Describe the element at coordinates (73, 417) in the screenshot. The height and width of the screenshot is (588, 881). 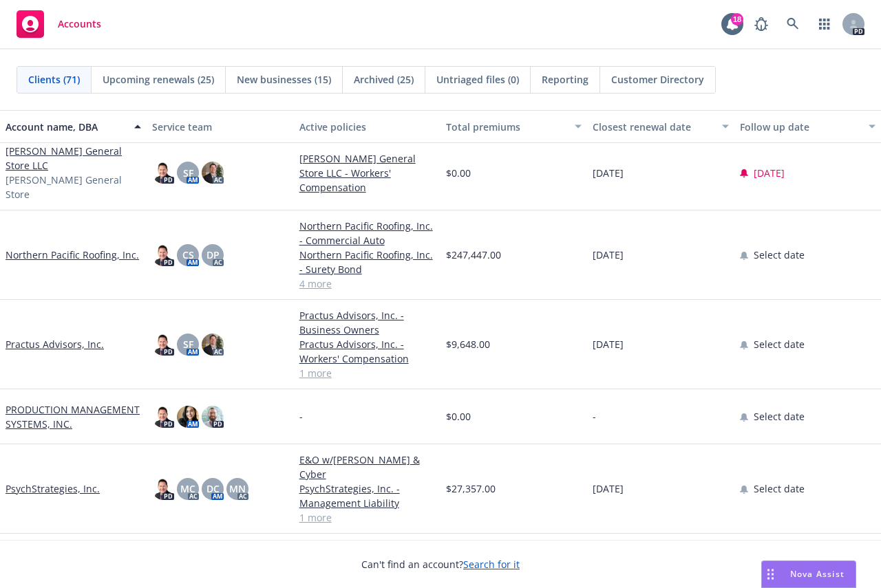
I see `a: PRODUCTION MANAGEMENT SYSTEMS, INC.` at that location.